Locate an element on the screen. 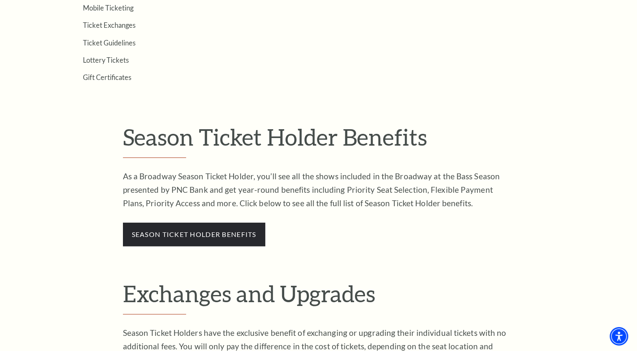  a: Ticket Guidelines is located at coordinates (109, 43).